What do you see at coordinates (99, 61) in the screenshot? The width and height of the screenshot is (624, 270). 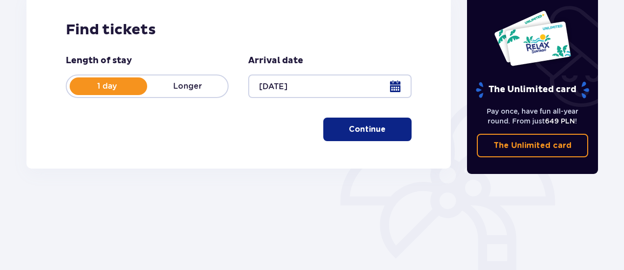 I see `p: Length of stay` at bounding box center [99, 61].